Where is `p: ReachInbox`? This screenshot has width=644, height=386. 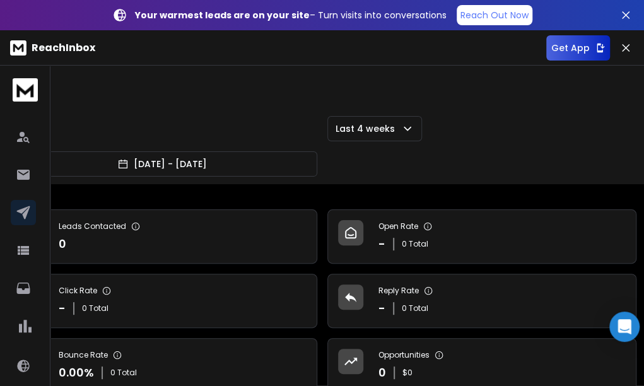
p: ReachInbox is located at coordinates (63, 48).